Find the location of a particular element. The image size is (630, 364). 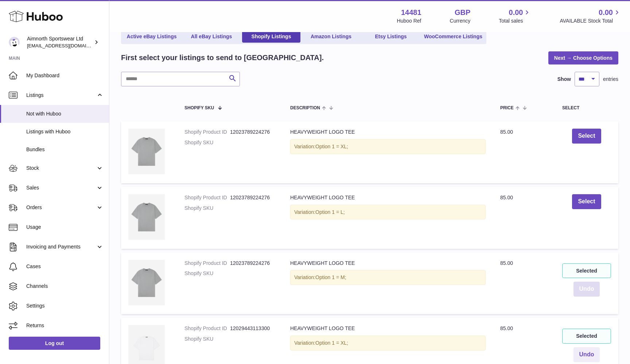

span: Sales is located at coordinates (61, 188).